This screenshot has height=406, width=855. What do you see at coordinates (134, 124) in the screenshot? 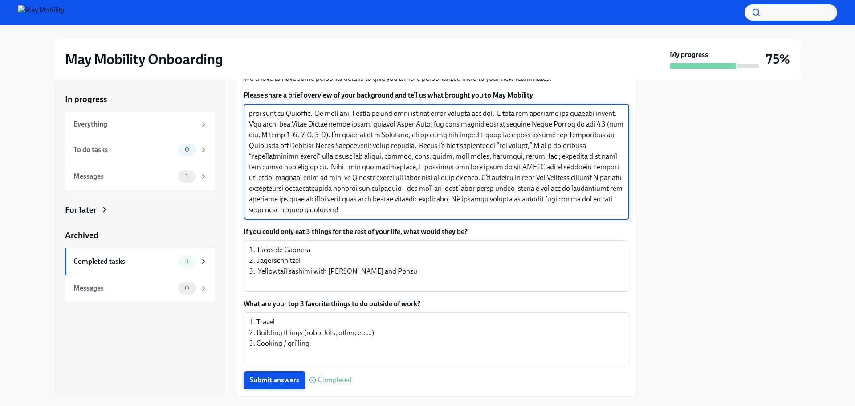
I see `div: Everything` at bounding box center [134, 124].